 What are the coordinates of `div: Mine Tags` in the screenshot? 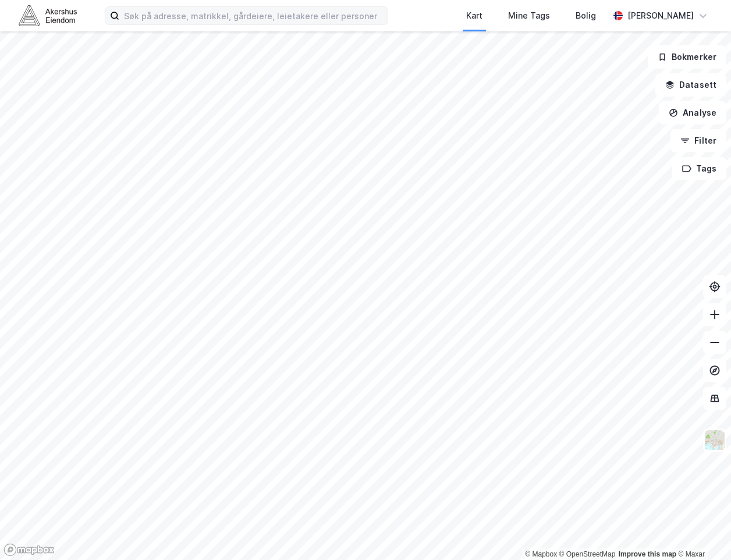 It's located at (529, 16).